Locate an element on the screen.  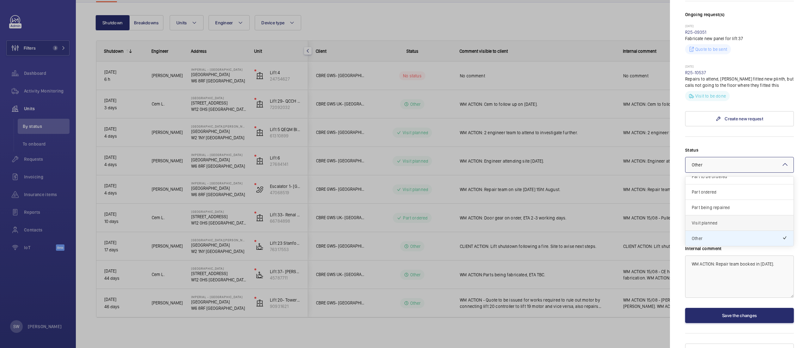
span: Visit planned is located at coordinates (740, 223).